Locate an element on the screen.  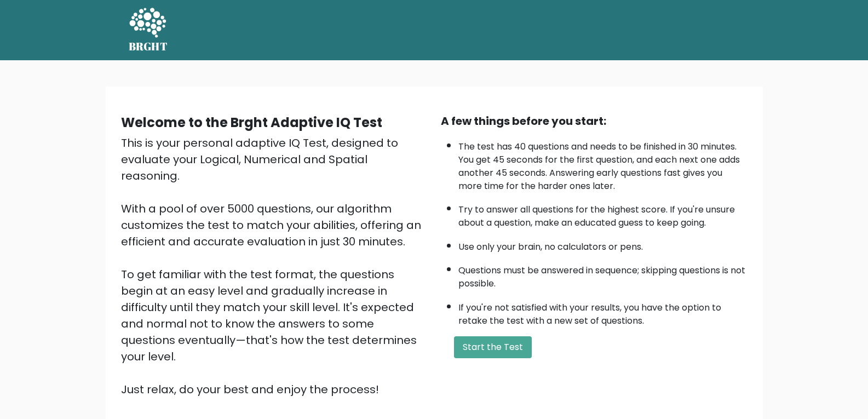
li: Questions must be answered in sequence; skipping questions is not possible. is located at coordinates (603, 274).